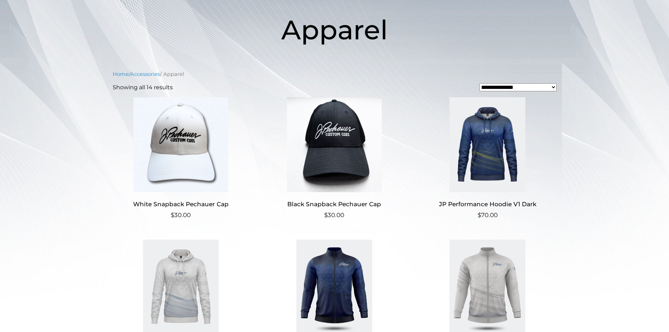 This screenshot has height=332, width=669. What do you see at coordinates (334, 204) in the screenshot?
I see `h2: Black Snapback Pechauer Cap` at bounding box center [334, 204].